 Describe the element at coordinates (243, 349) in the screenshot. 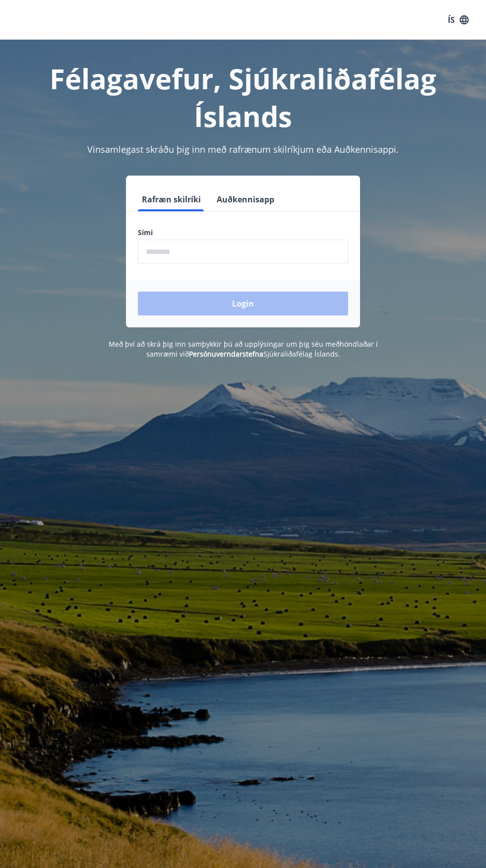

I see `span: Með því að skrá þig inn samþykkir þú að upplýsingar um þig séu meðhöndlaðar í samræmi við Sjúkral...` at that location.